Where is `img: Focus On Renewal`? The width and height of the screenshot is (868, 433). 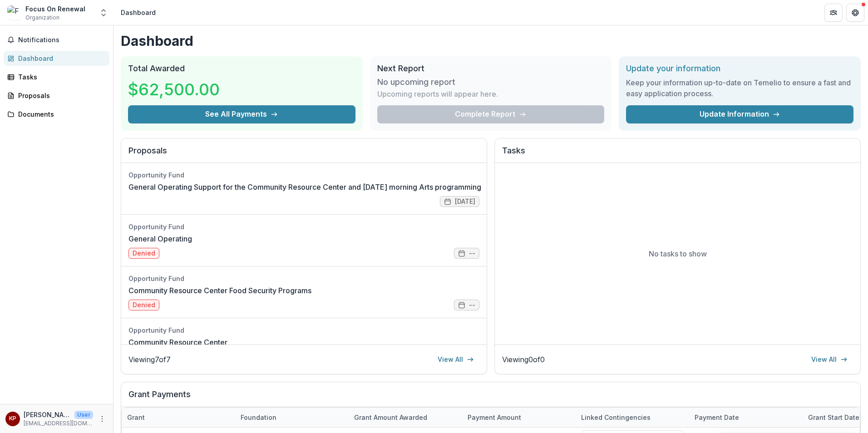 img: Focus On Renewal is located at coordinates (15, 13).